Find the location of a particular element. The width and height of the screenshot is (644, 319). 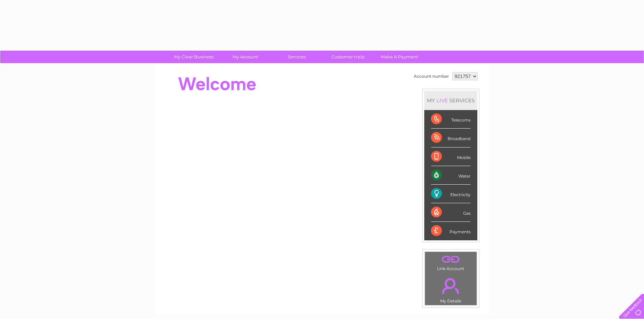

div: Telecoms is located at coordinates (451, 119).